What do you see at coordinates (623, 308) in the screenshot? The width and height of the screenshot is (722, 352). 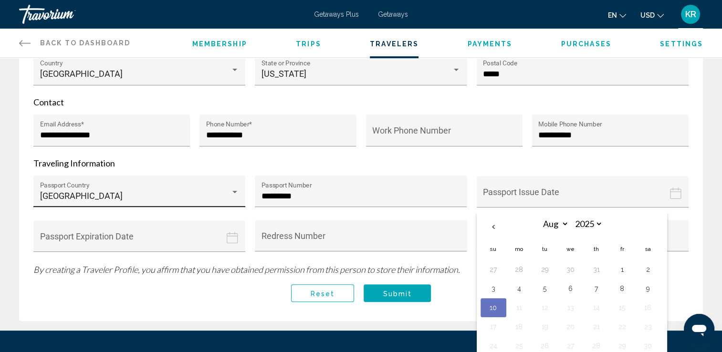 I see `button: Day 15` at bounding box center [623, 308].